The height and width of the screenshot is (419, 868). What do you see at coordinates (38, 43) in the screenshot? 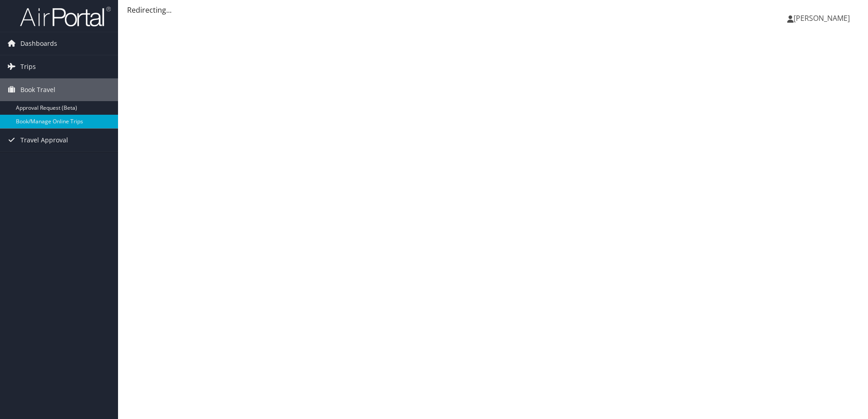
I see `span: Dashboards` at bounding box center [38, 43].